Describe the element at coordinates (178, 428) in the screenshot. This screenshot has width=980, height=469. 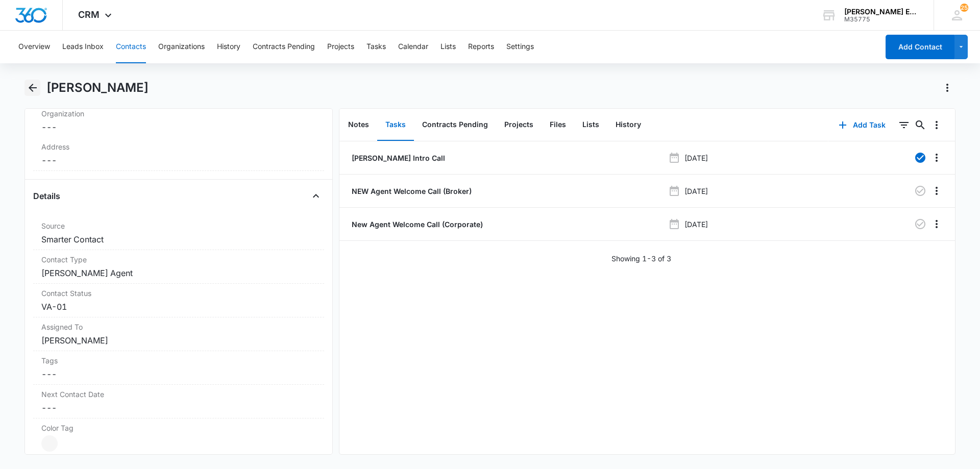
I see `label: Color Tag` at that location.